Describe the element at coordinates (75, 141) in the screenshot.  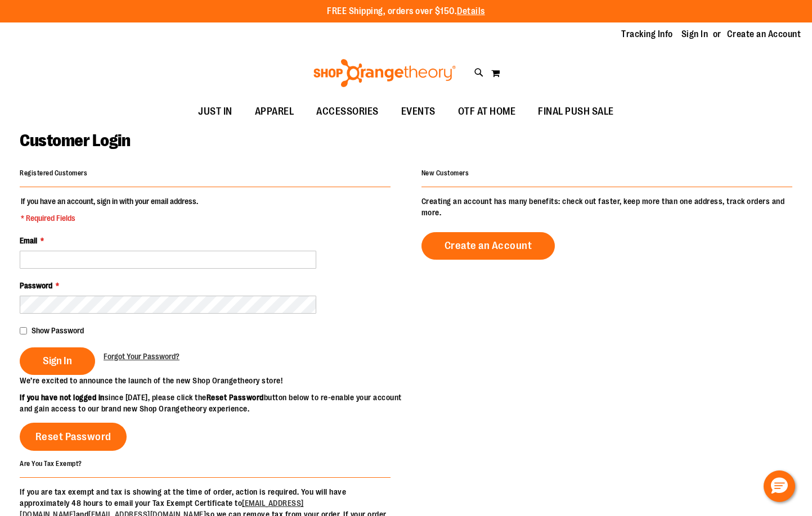
I see `span: Customer Login` at that location.